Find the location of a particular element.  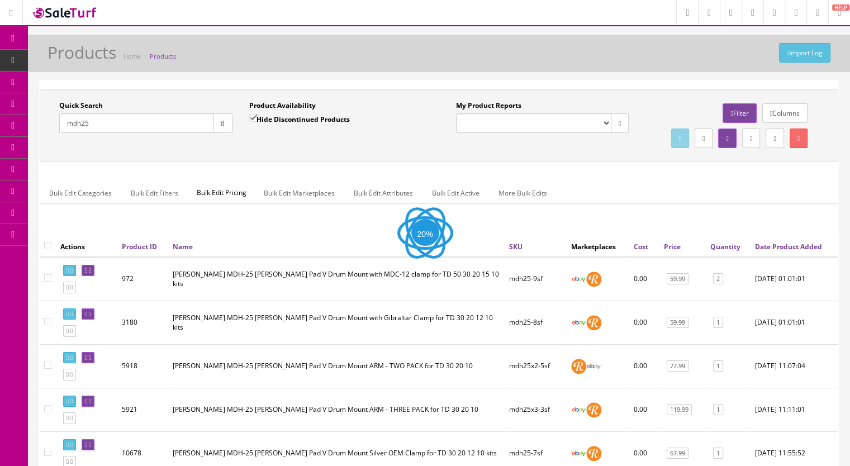

span: HELP is located at coordinates (840, 7).